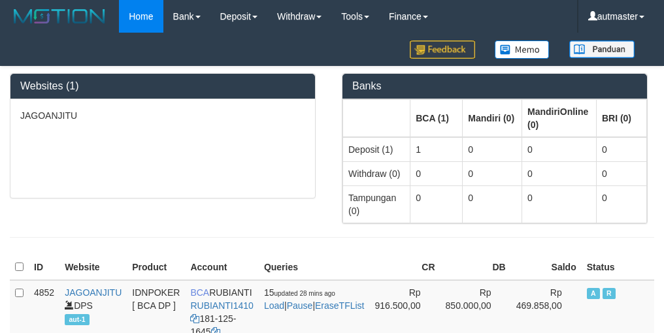 This screenshot has height=333, width=664. Describe the element at coordinates (476, 267) in the screenshot. I see `th: DB` at that location.